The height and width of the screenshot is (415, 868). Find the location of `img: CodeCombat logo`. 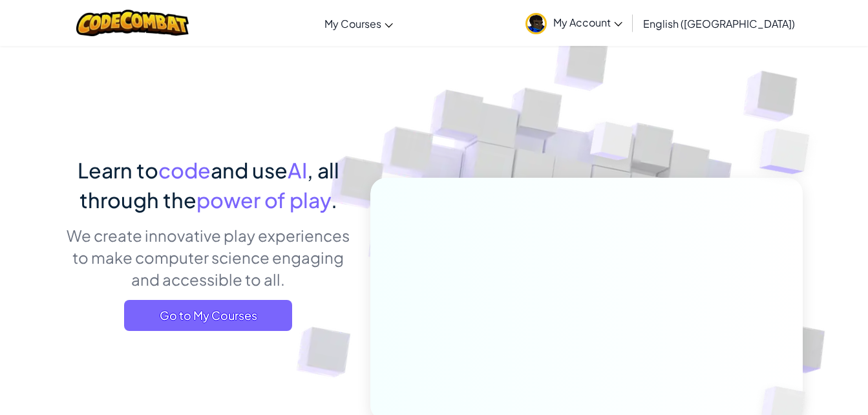

img: CodeCombat logo is located at coordinates (132, 22).